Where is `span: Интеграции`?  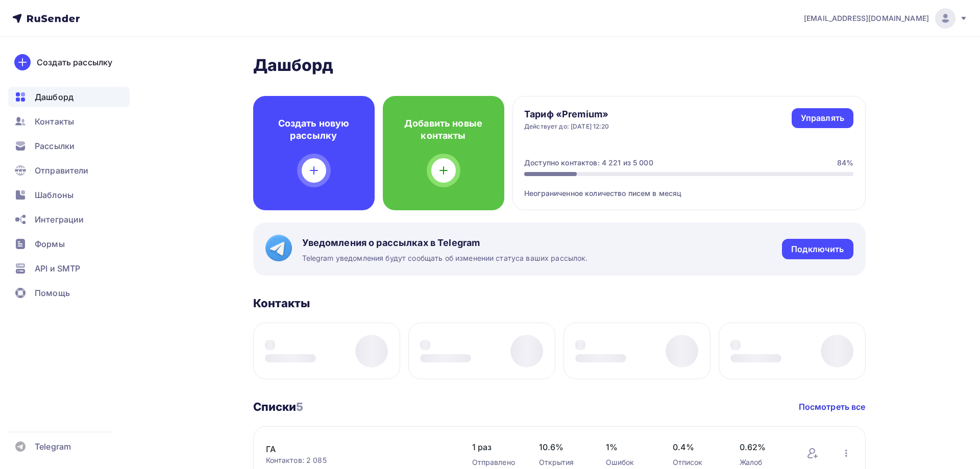 span: Интеграции is located at coordinates (59, 220).